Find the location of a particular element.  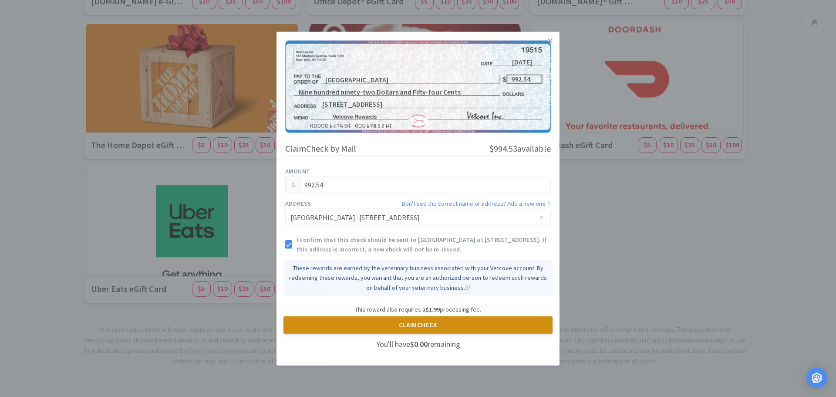

p: This reward also requires a processing fee. is located at coordinates (418, 310).